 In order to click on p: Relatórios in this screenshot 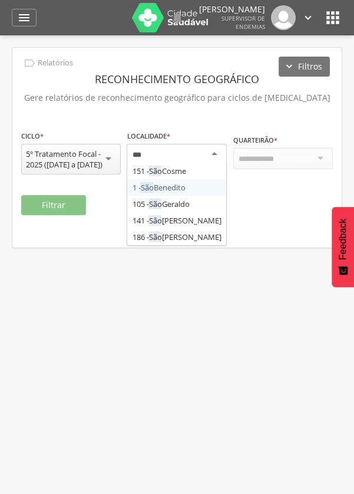, I will do `click(55, 63)`.